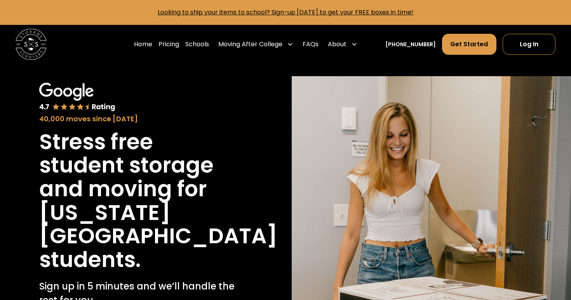 This screenshot has width=571, height=300. I want to click on div: About, so click(337, 44).